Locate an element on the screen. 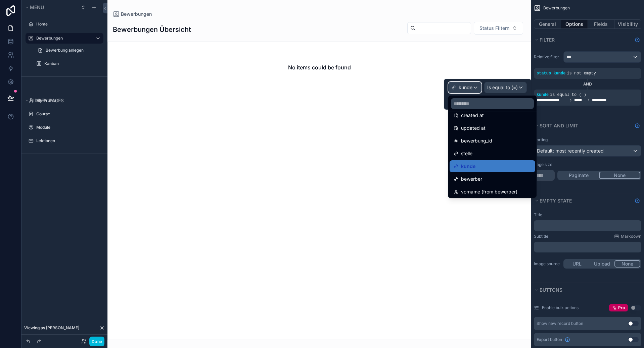  button: Sort And Limit is located at coordinates (583, 126).